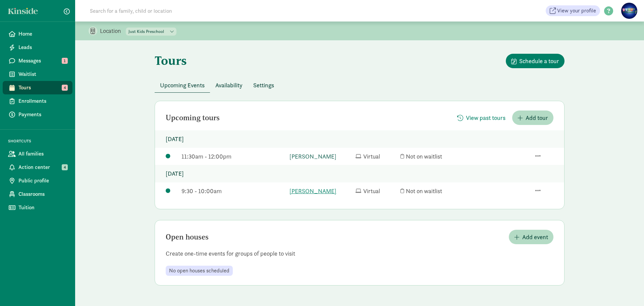 The height and width of the screenshot is (306, 644). What do you see at coordinates (182, 85) in the screenshot?
I see `span: Upcoming Events` at bounding box center [182, 85].